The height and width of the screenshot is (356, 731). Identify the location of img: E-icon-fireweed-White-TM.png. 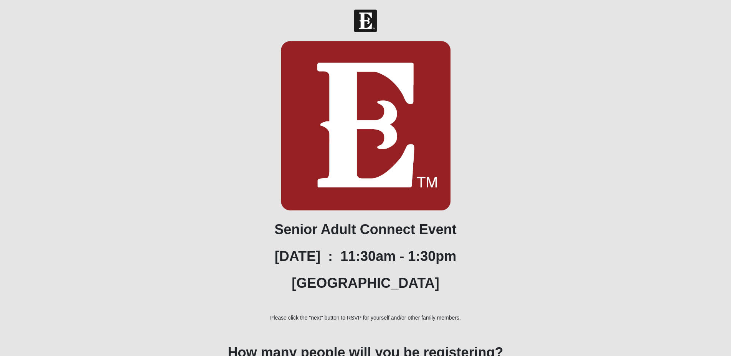
(365, 125).